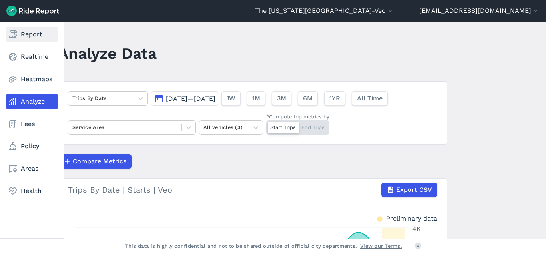  Describe the element at coordinates (298, 116) in the screenshot. I see `div: *Compute trip metrics by` at that location.